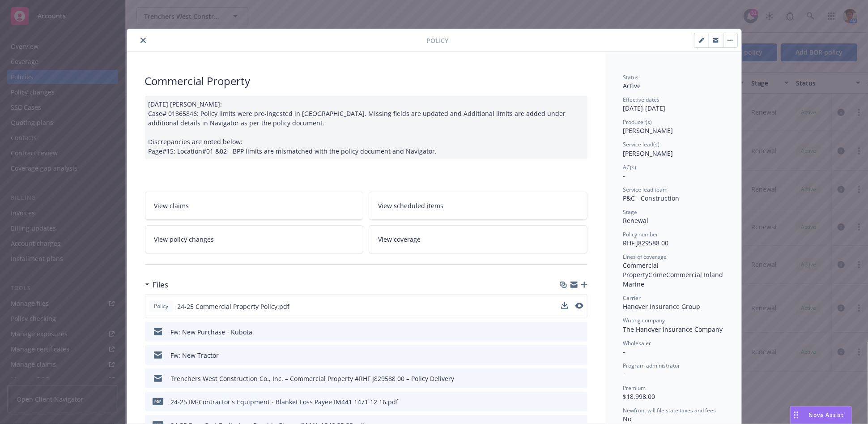 The image size is (868, 424). I want to click on span: Nova Assist, so click(827, 415).